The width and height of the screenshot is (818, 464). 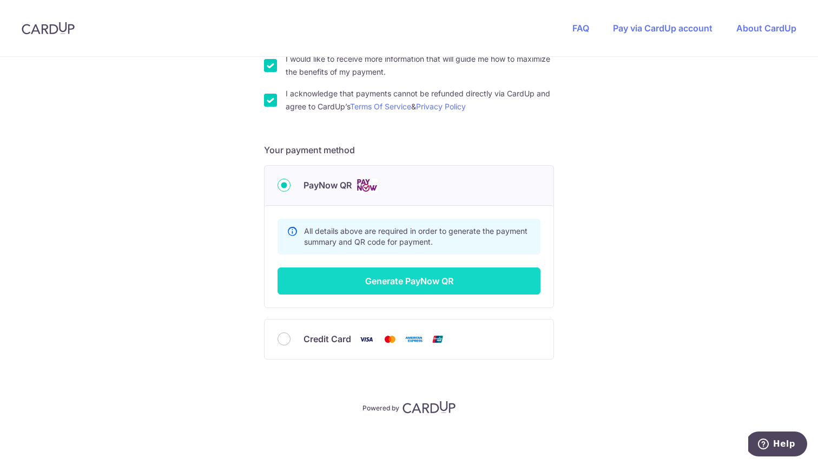 What do you see at coordinates (409, 281) in the screenshot?
I see `button: Generate PayNow QR` at bounding box center [409, 281].